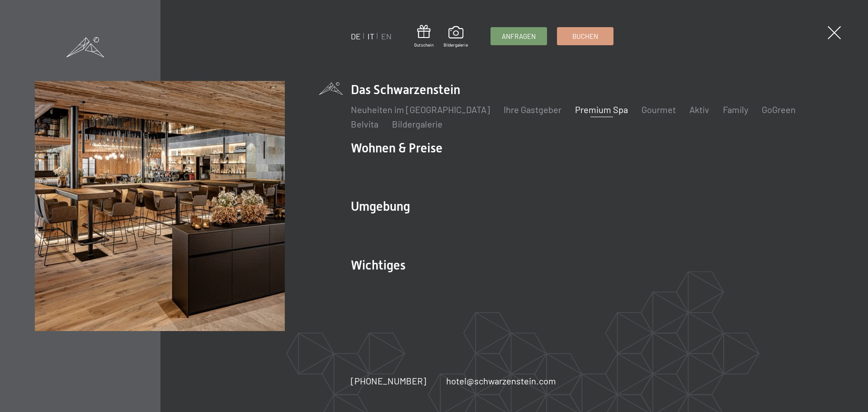 The image size is (868, 412). What do you see at coordinates (356, 36) in the screenshot?
I see `a: DE` at bounding box center [356, 36].